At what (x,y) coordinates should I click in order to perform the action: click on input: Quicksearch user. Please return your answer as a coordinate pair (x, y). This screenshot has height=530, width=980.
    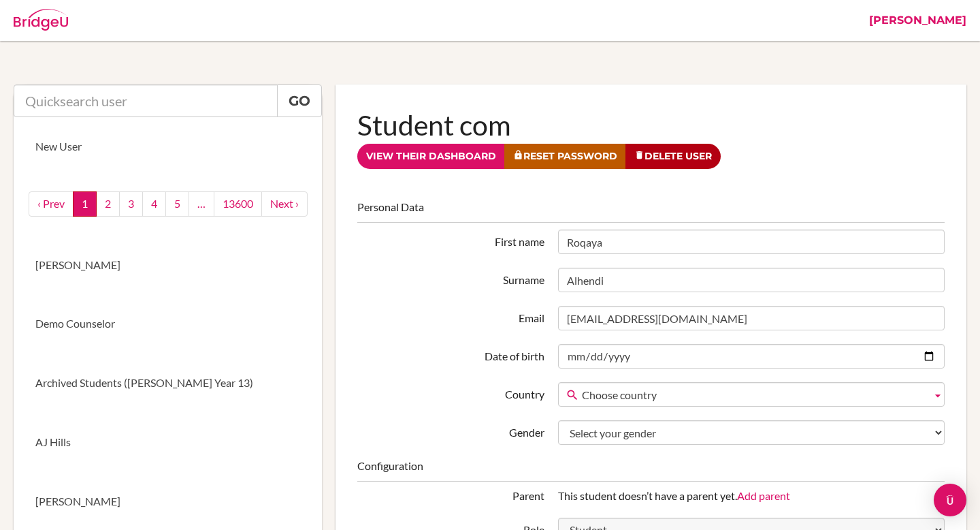
    Looking at the image, I should click on (145, 101).